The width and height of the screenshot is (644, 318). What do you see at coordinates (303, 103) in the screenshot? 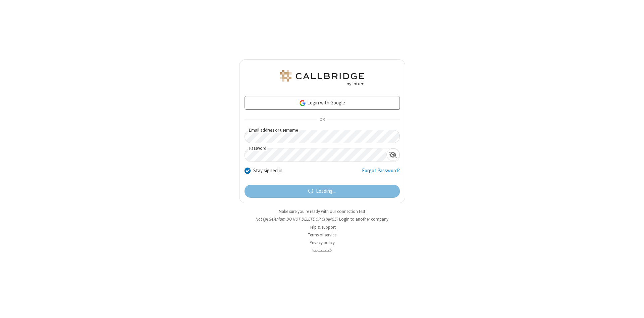
I see `img: google-icon.png` at bounding box center [303, 103].